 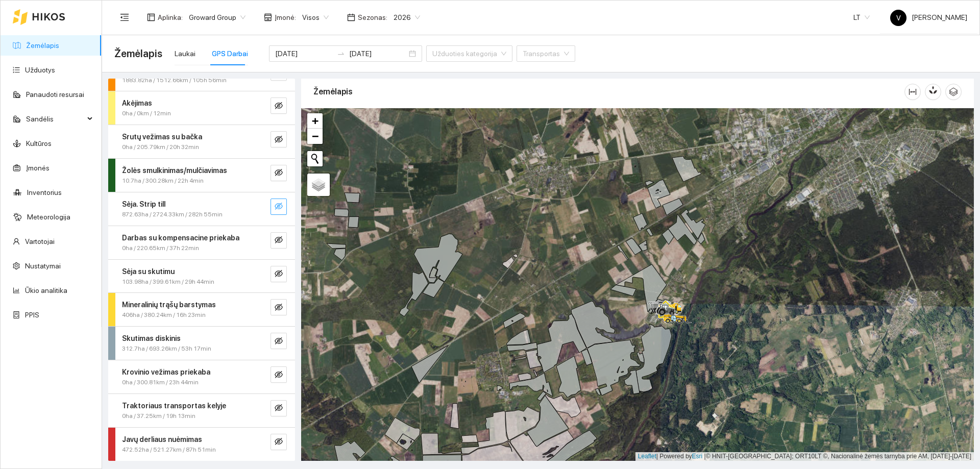 I want to click on span: Visos, so click(x=316, y=17).